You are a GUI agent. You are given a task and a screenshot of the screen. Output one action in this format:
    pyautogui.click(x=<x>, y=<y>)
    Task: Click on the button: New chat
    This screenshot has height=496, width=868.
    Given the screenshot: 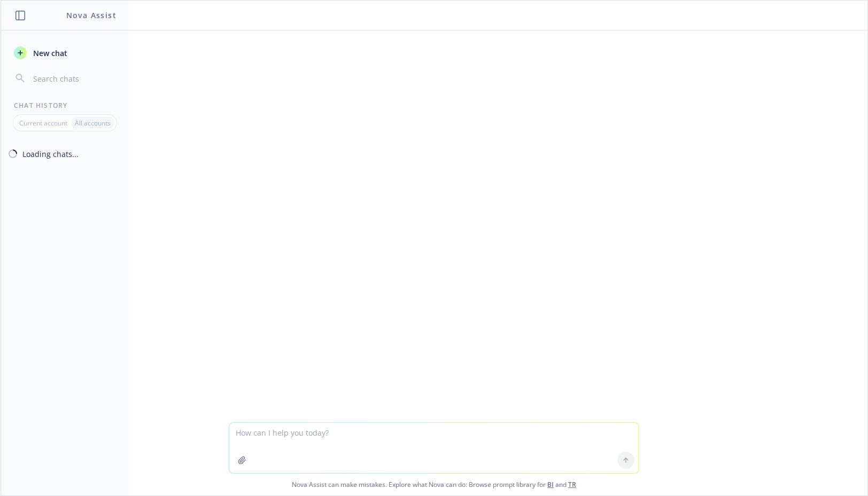 What is the action you would take?
    pyautogui.click(x=64, y=53)
    